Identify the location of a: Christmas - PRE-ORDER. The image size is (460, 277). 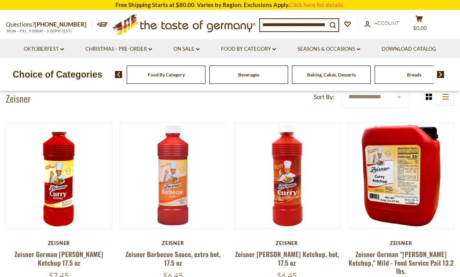
(119, 49).